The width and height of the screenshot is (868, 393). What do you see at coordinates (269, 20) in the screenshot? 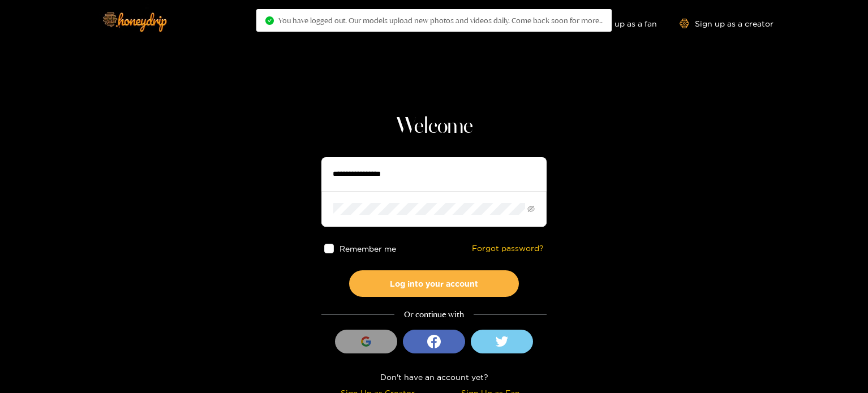
I see `span: check-circle` at bounding box center [269, 20].